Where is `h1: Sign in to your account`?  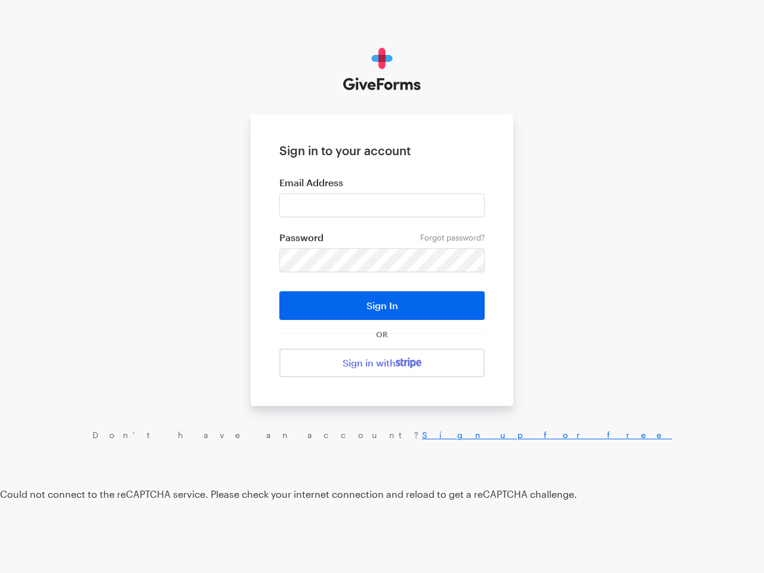 h1: Sign in to your account is located at coordinates (382, 150).